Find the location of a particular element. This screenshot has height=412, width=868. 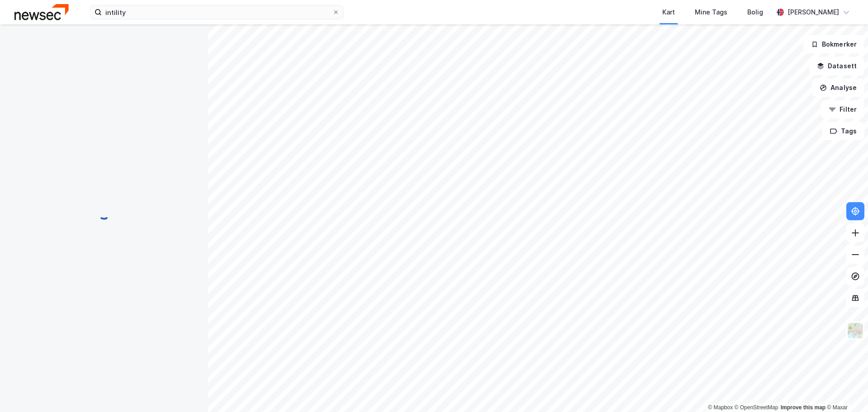

div: Bolig is located at coordinates (755, 12).